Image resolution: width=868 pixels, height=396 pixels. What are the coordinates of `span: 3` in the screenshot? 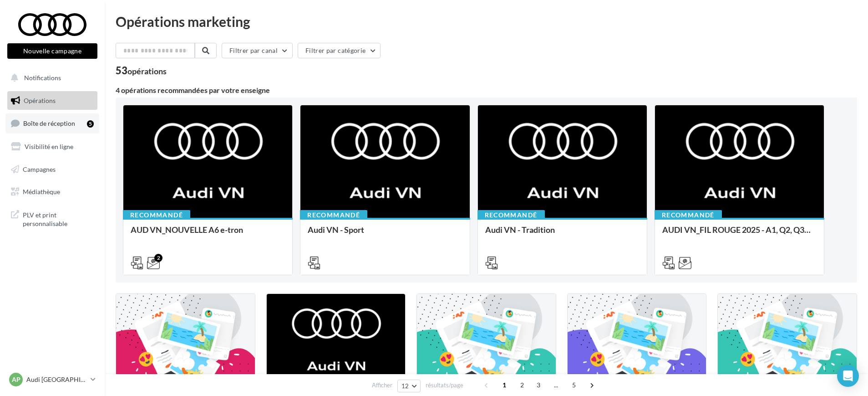 It's located at (539, 385).